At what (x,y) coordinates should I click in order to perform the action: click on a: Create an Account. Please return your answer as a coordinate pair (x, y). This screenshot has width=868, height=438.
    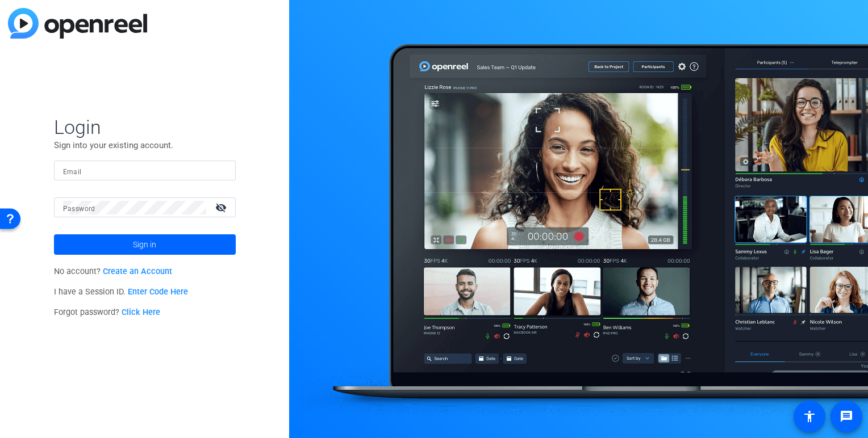
    Looking at the image, I should click on (137, 271).